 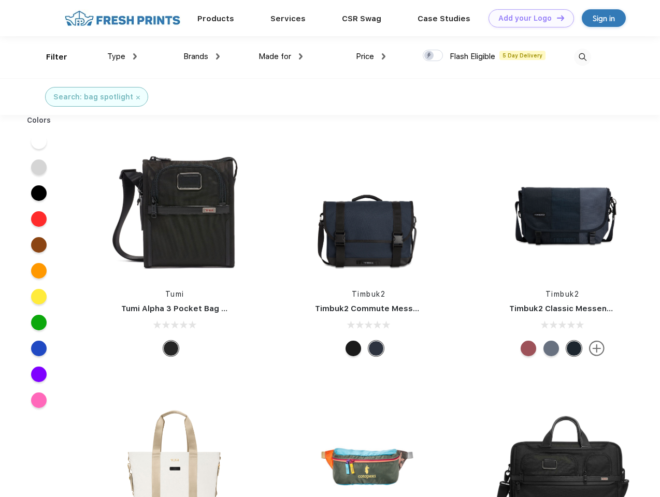 I want to click on a: Timbuk2 Classic Messenger Bag, so click(x=573, y=309).